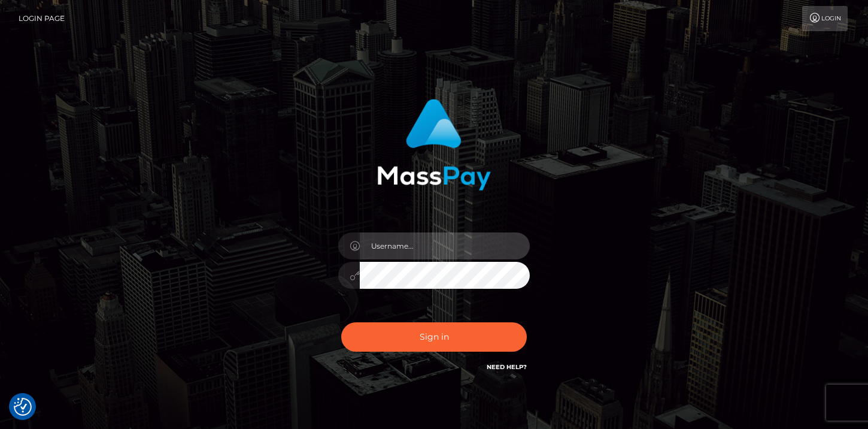 This screenshot has width=868, height=429. I want to click on input: Username..., so click(444, 246).